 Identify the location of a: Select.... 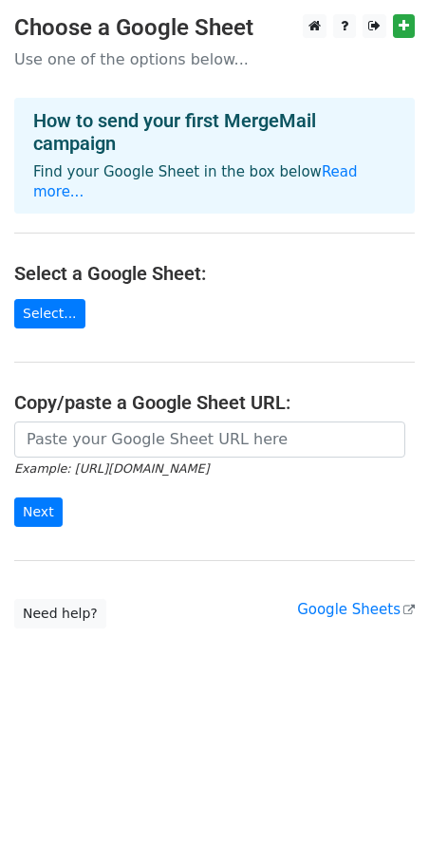
(49, 313).